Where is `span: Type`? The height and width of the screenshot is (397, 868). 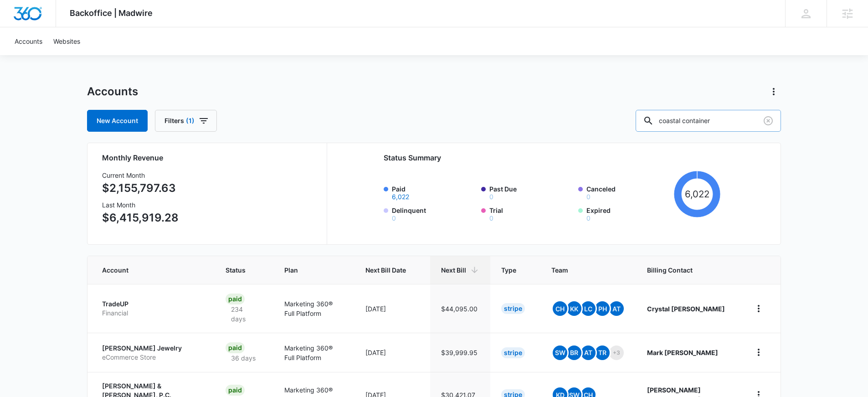
span: Type is located at coordinates (509, 270).